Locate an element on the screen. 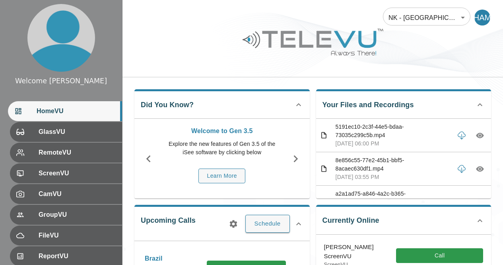  p: 5191ec10-2c3f-44e5-bdaa-73035c299c5b.mp4 is located at coordinates (393, 131).